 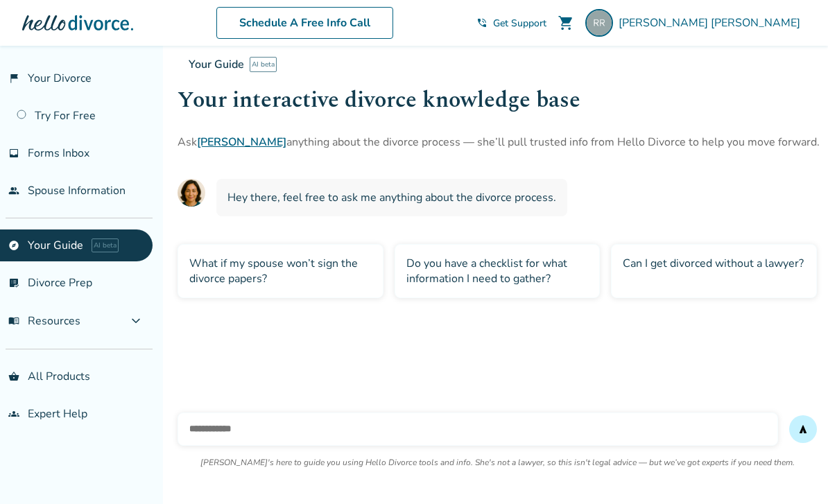 I want to click on span: menu_book, so click(x=14, y=321).